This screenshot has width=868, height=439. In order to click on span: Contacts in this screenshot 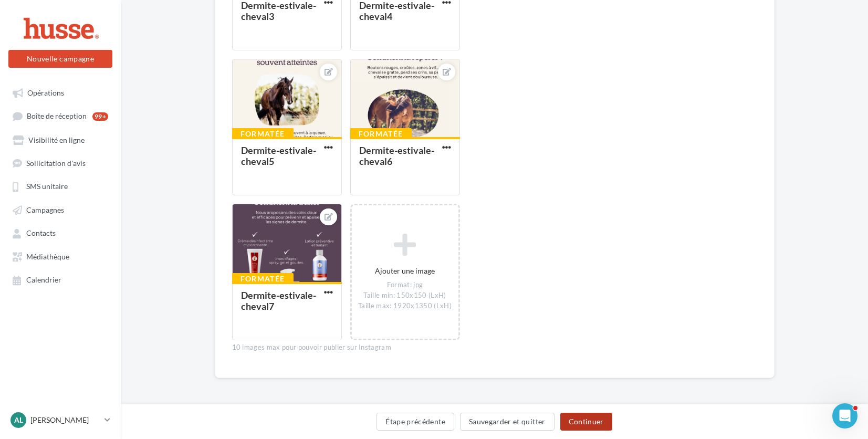, I will do `click(41, 234)`.